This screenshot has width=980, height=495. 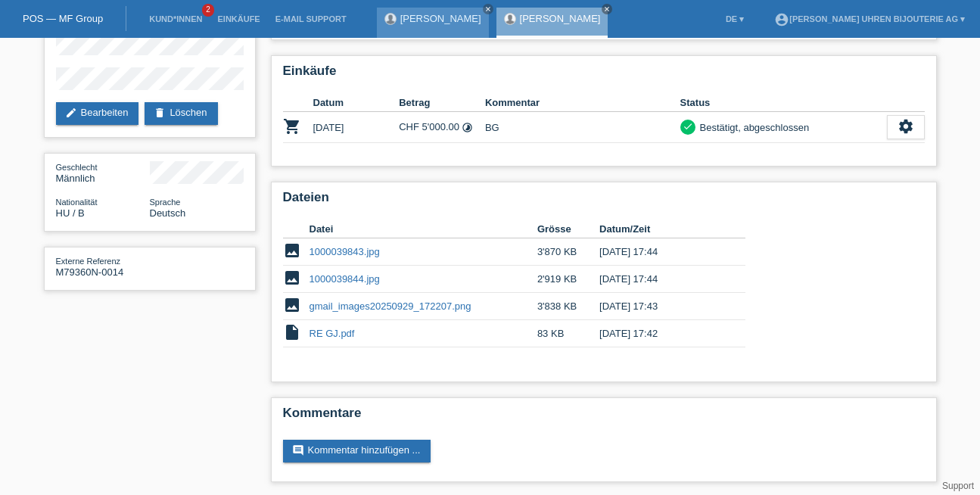 What do you see at coordinates (423, 230) in the screenshot?
I see `th: Datei` at bounding box center [423, 230].